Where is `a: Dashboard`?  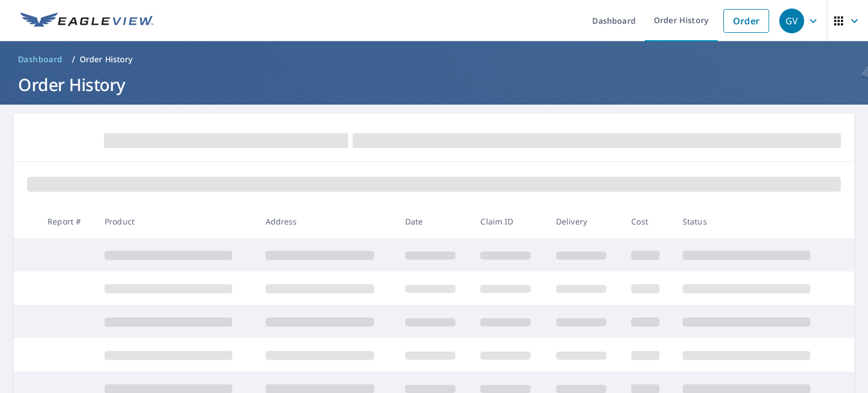 a: Dashboard is located at coordinates (40, 59).